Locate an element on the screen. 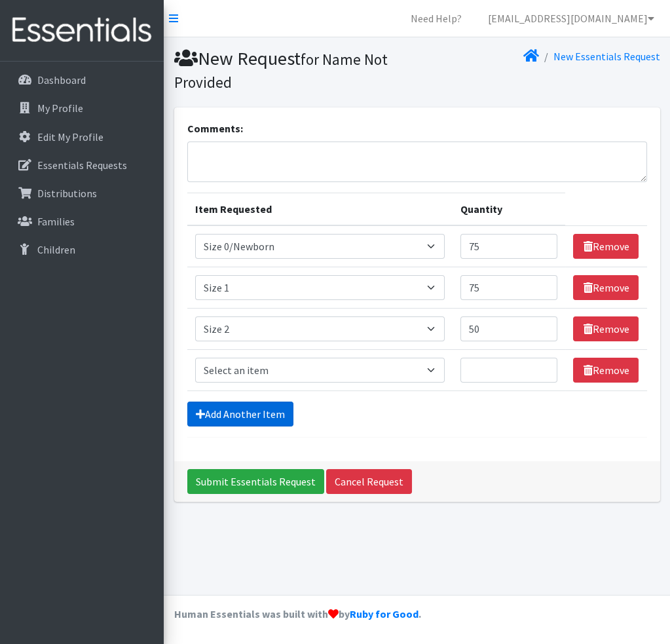 This screenshot has width=670, height=644. a: Cancel Request is located at coordinates (369, 482).